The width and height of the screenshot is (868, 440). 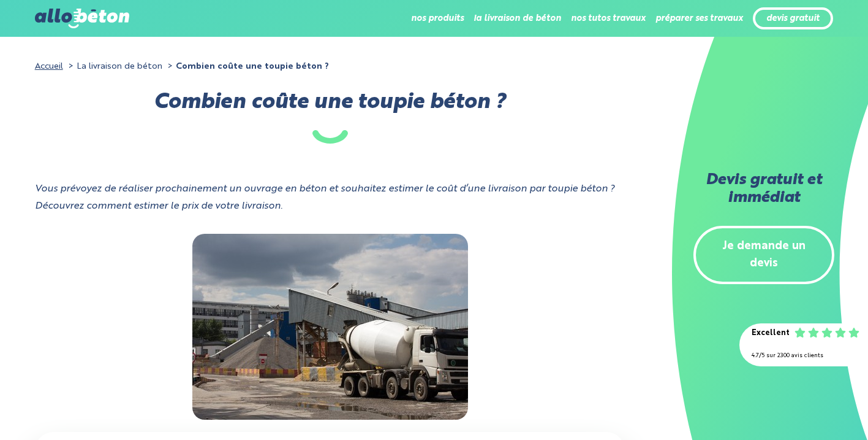 I want to click on img: allobéton, so click(x=82, y=19).